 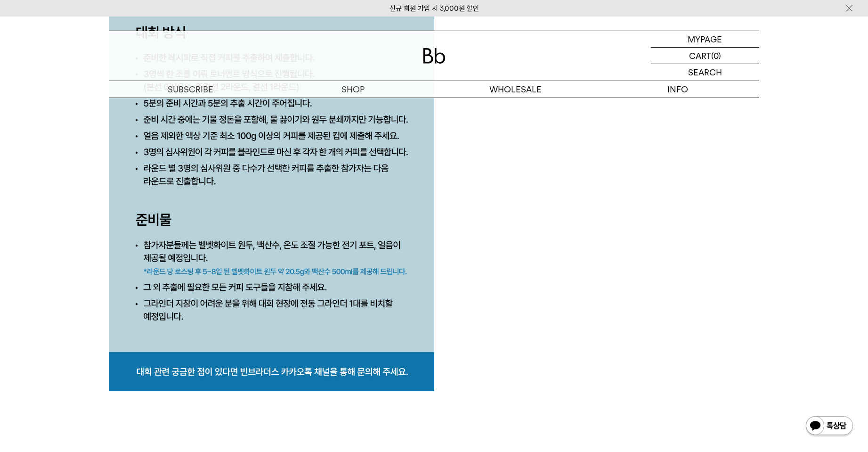 I want to click on p: WHOLESALE, so click(x=515, y=89).